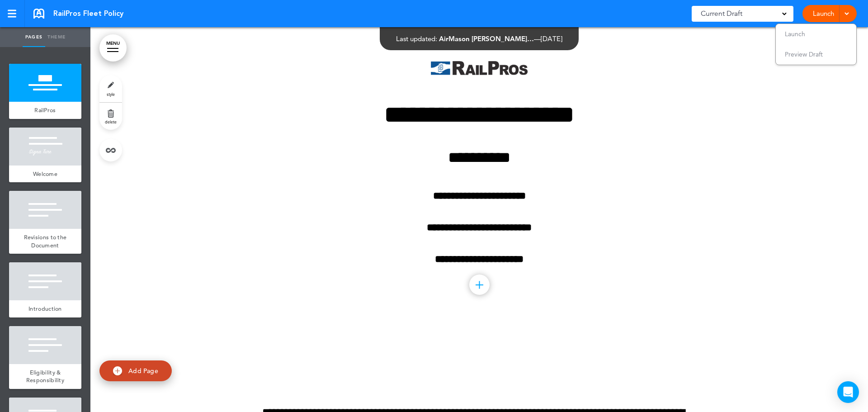  Describe the element at coordinates (416, 38) in the screenshot. I see `span: Last updated:` at that location.